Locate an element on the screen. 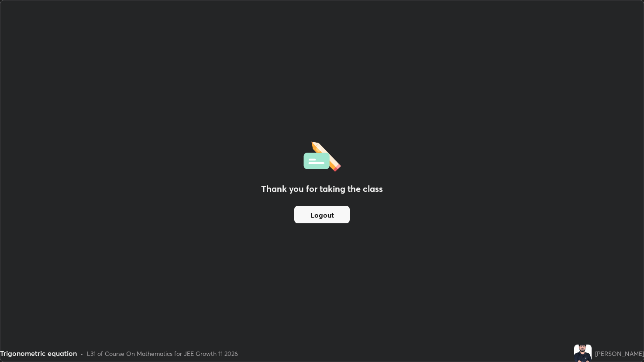  img: offlineFeedback.1438e8b3.svg is located at coordinates (322, 156).